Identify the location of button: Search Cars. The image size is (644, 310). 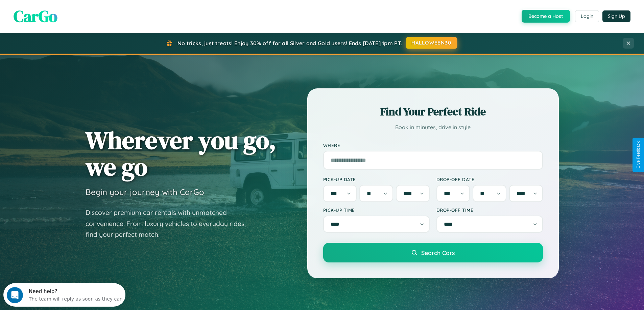
(433, 253).